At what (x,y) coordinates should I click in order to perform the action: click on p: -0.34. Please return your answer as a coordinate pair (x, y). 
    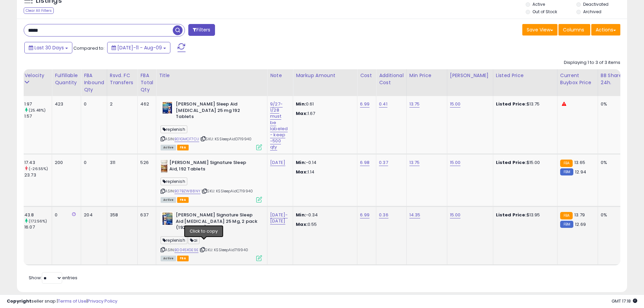
    Looking at the image, I should click on (324, 215).